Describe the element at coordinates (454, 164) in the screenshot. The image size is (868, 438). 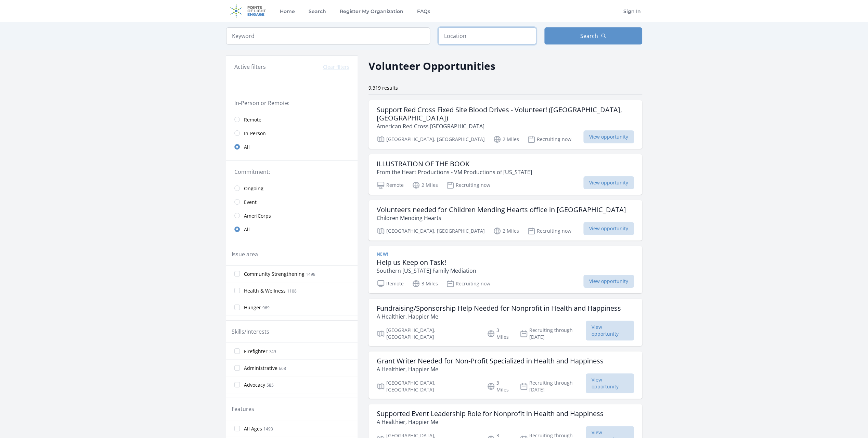
I see `h3: ILLUSTRATION OF THE BOOK` at that location.